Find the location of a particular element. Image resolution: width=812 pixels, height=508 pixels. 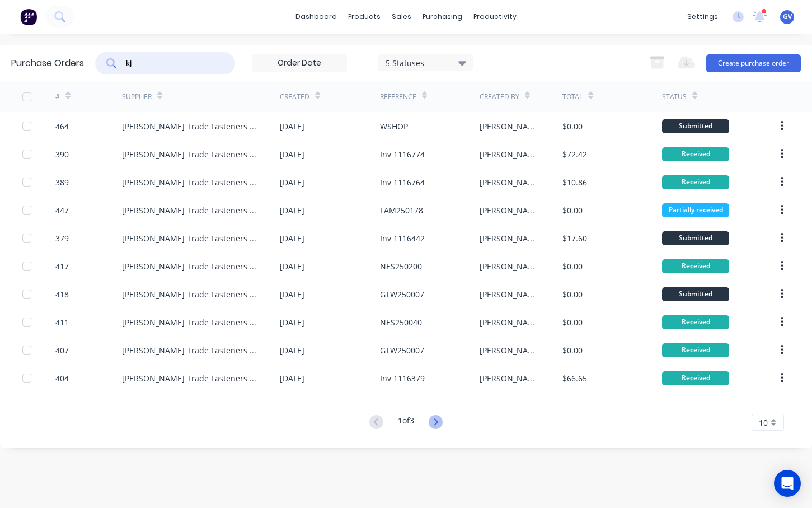

input: Search purchase orders... is located at coordinates (171, 64).